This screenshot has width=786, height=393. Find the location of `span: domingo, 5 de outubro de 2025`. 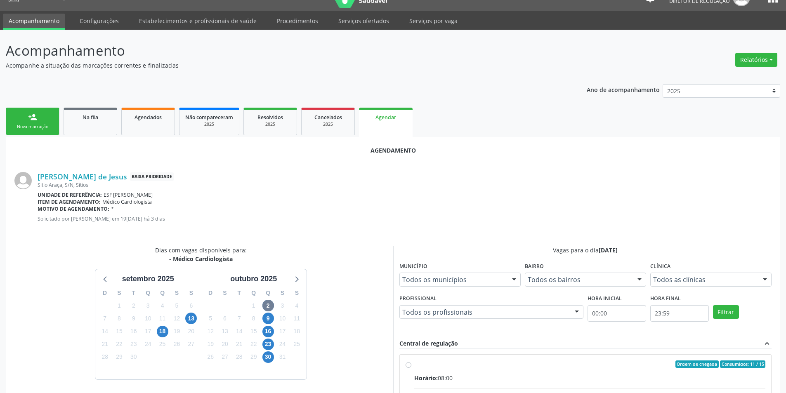

span: domingo, 5 de outubro de 2025 is located at coordinates (210, 318).